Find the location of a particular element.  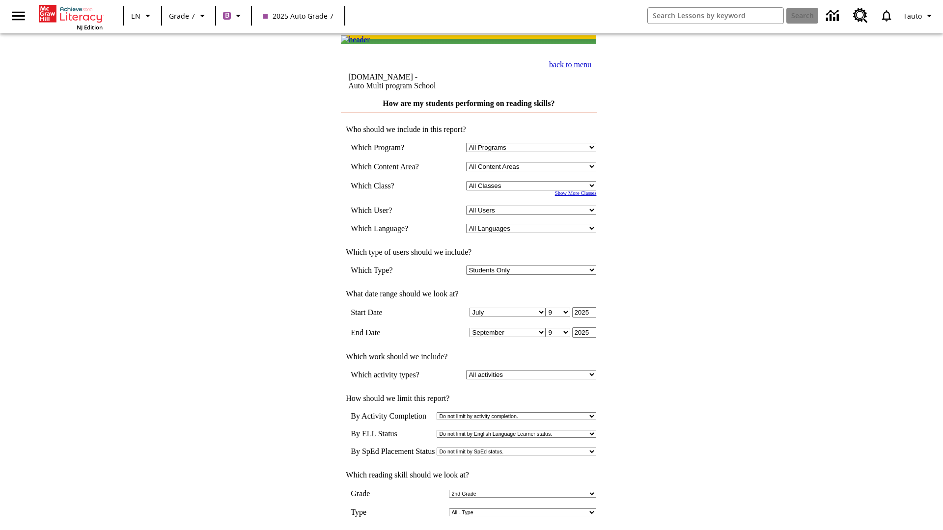

span: Tauto is located at coordinates (912, 16).